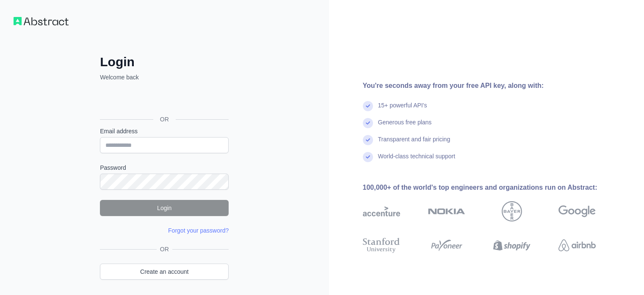 The height and width of the screenshot is (295, 644). What do you see at coordinates (493, 86) in the screenshot?
I see `div: You're seconds away from your free API key, along with:` at bounding box center [493, 86].